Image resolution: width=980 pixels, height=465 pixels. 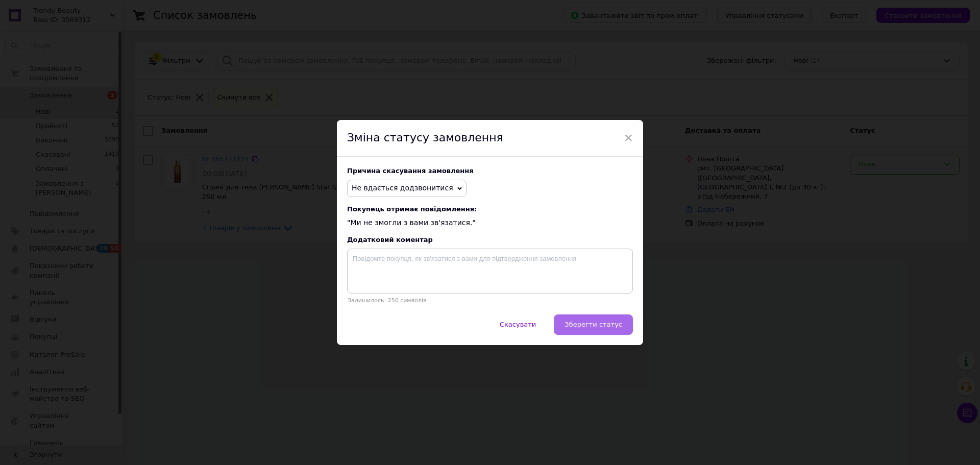 I want to click on p: Залишилось: 250 символів, so click(x=490, y=300).